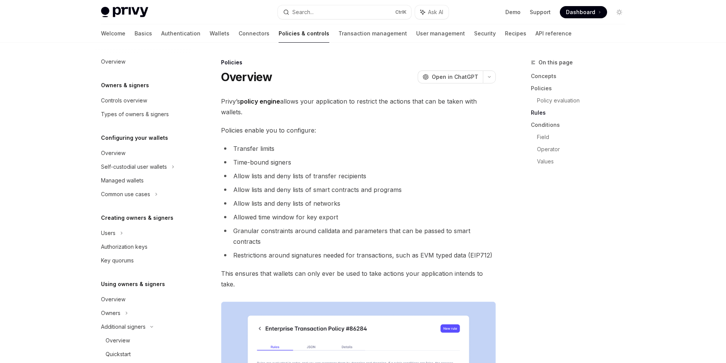 The width and height of the screenshot is (726, 363). What do you see at coordinates (137, 218) in the screenshot?
I see `h5: Creating owners & signers` at bounding box center [137, 218].